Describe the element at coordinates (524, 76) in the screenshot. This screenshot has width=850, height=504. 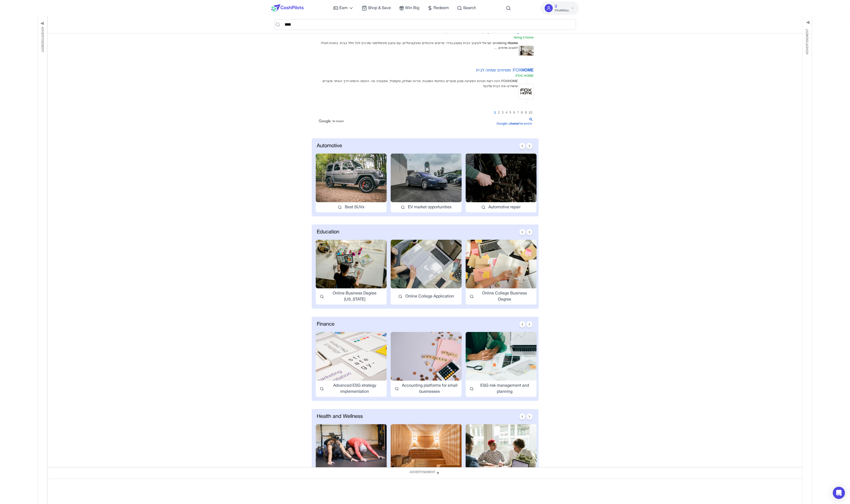
I see `span: FOX HOME` at that location.